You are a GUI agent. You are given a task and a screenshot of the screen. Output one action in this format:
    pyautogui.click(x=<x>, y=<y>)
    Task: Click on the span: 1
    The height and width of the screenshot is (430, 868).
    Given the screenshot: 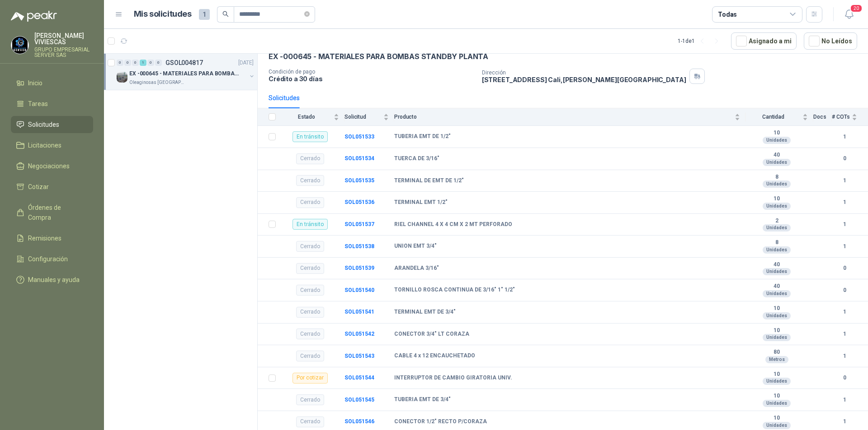 What is the action you would take?
    pyautogui.click(x=204, y=15)
    